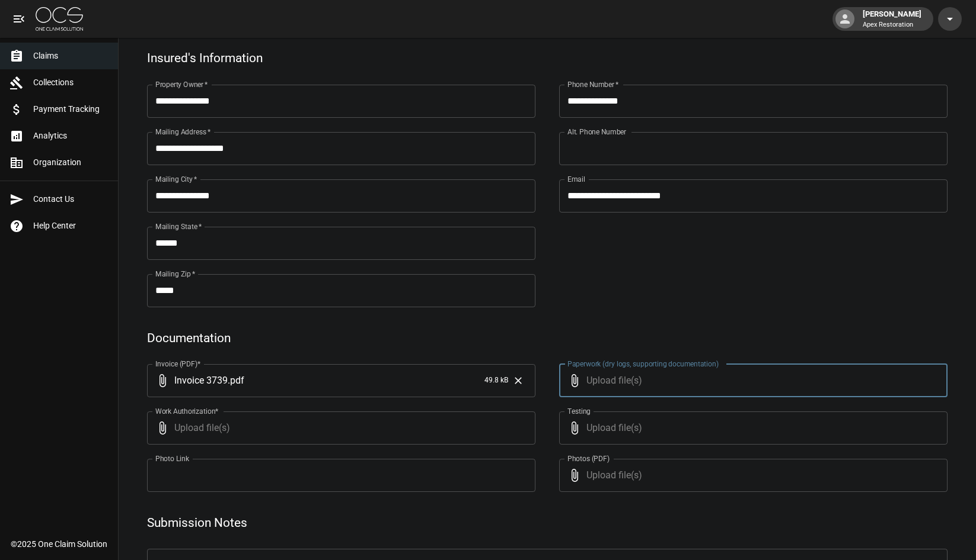  I want to click on button: open drawer, so click(19, 19).